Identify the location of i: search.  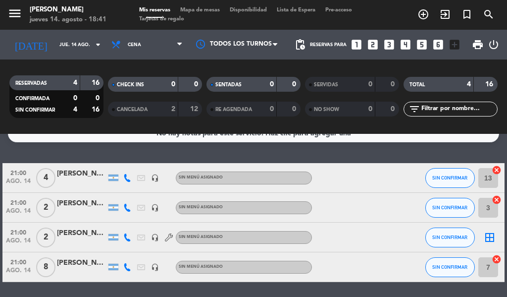
(489, 14).